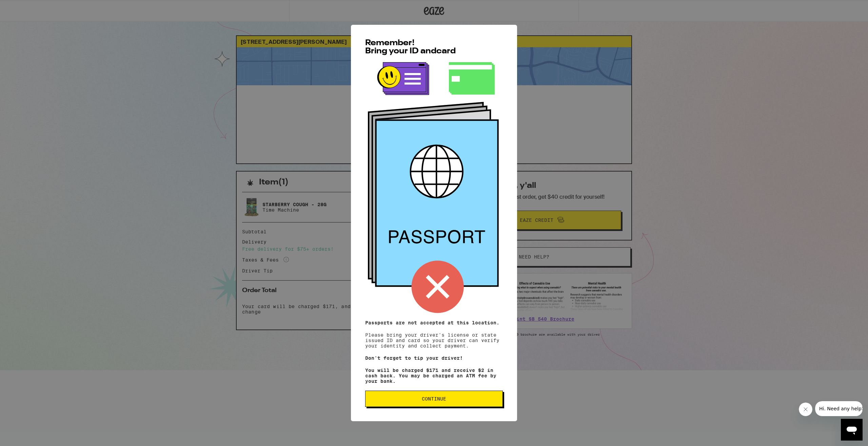 The width and height of the screenshot is (868, 446). Describe the element at coordinates (434, 398) in the screenshot. I see `span: Continue` at that location.